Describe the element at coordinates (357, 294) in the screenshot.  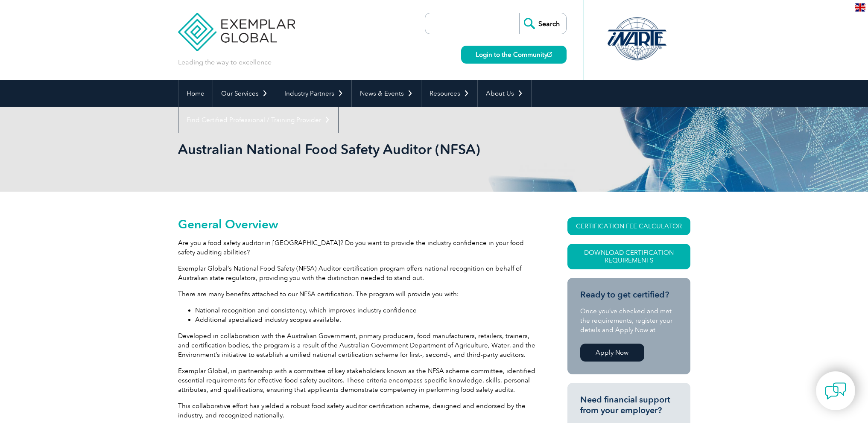
I see `p: There are many benefits attached to our NFSA certification. The program will provide you with:` at that location.